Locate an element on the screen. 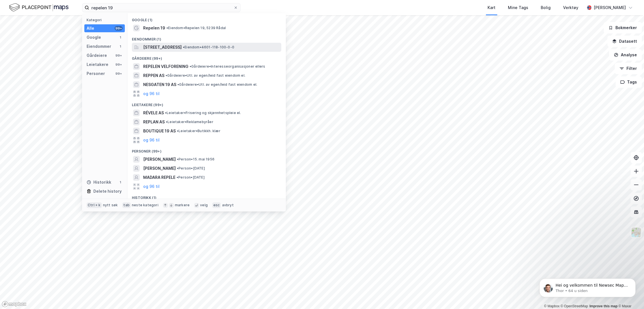  span: Leietaker • Butikkh. klær is located at coordinates (199, 131).